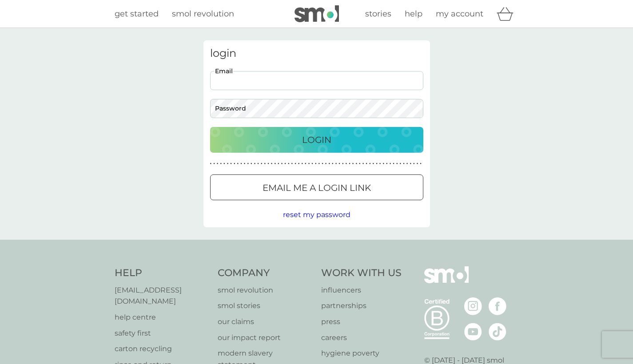 This screenshot has height=364, width=633. What do you see at coordinates (161, 334) in the screenshot?
I see `a: safety first` at bounding box center [161, 334].